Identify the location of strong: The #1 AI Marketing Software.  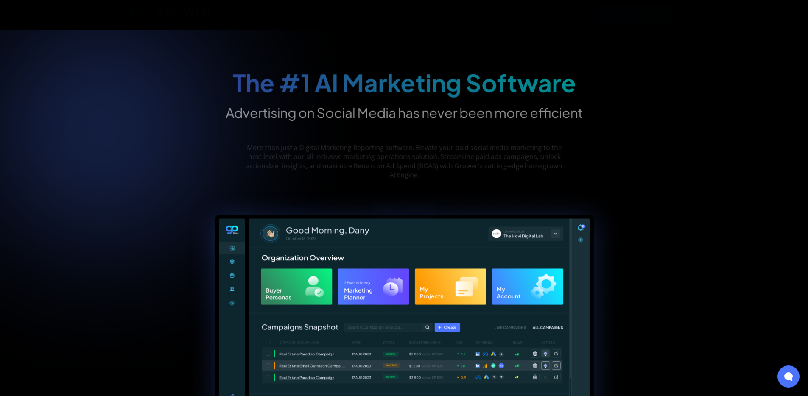
(404, 82).